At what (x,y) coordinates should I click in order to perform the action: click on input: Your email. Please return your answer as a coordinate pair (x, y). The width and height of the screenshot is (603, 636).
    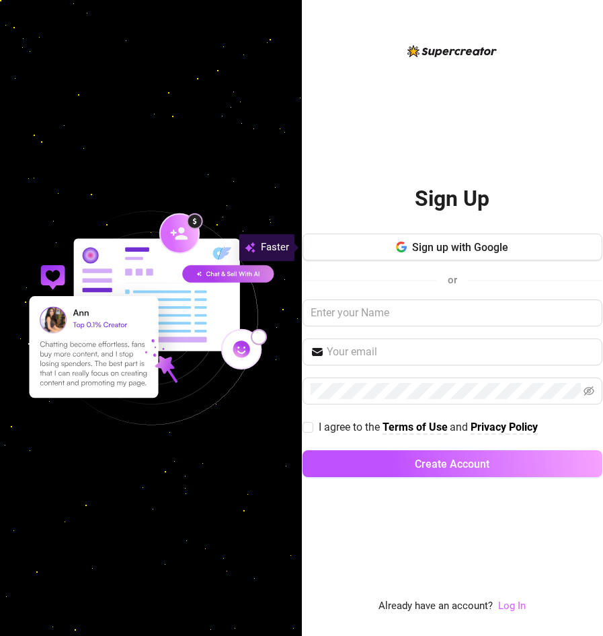
    Looking at the image, I should click on (461, 352).